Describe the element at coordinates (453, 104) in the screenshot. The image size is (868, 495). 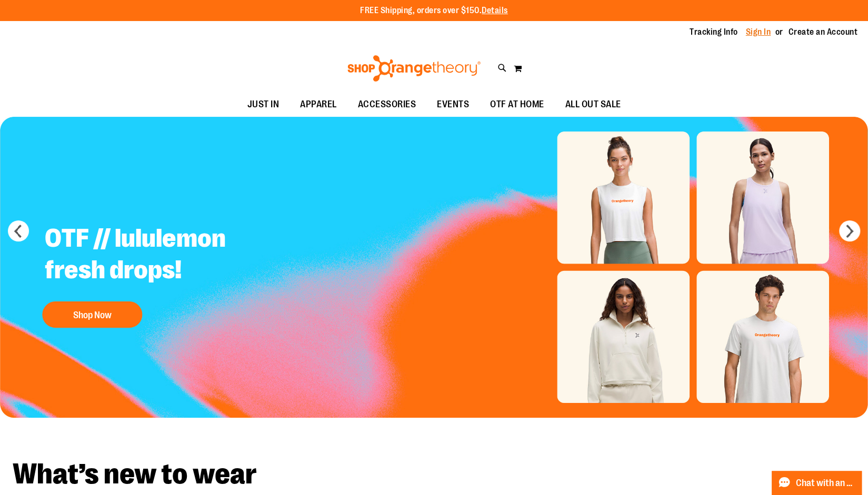
I see `span: EVENTS` at that location.